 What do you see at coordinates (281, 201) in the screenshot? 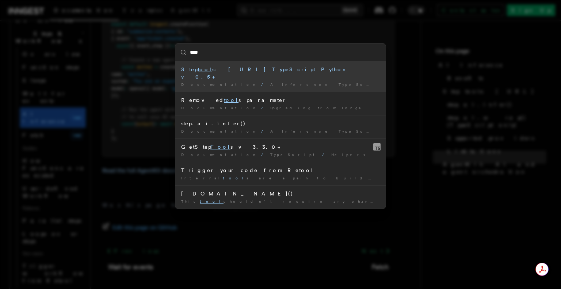
I see `div: This shouldn't require any changes. We'd still …` at bounding box center [281, 201].